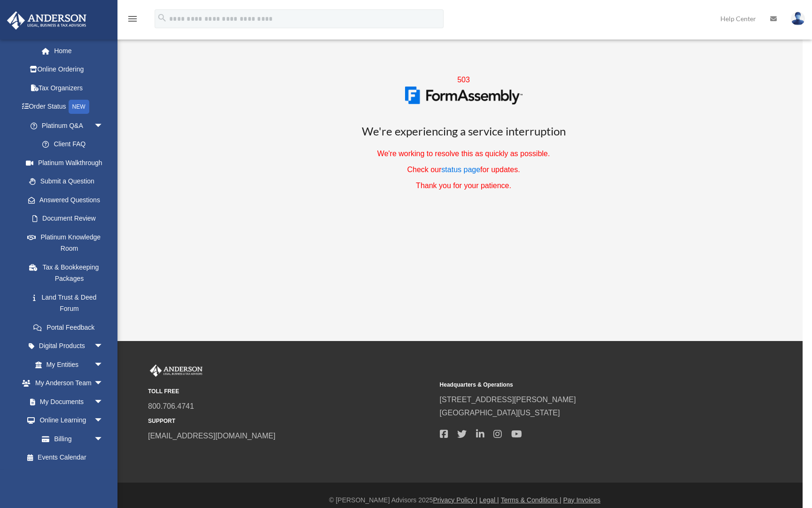 The image size is (812, 508). I want to click on i: menu, so click(133, 19).